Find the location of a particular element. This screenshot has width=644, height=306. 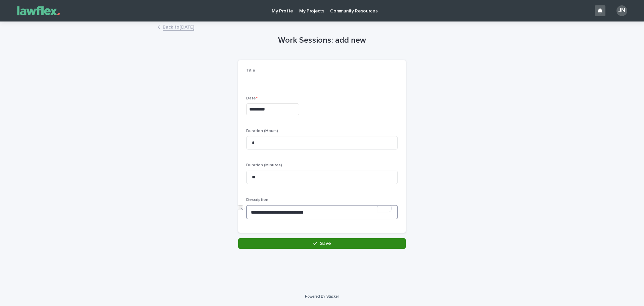

span: Description is located at coordinates (257, 200).